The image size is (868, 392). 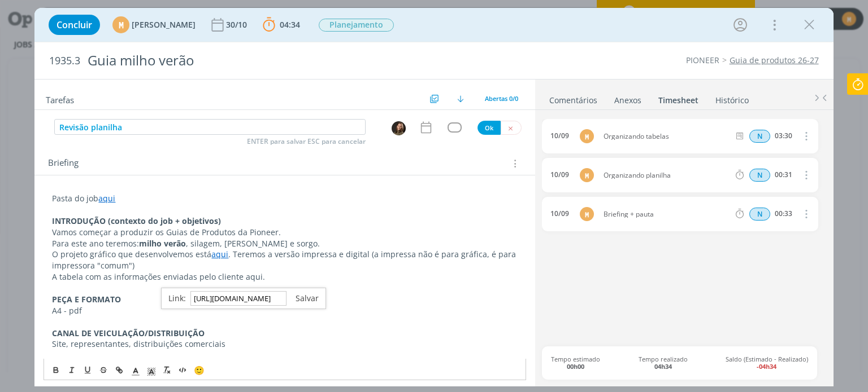 I want to click on span: Organizando tabelas, so click(x=666, y=136).